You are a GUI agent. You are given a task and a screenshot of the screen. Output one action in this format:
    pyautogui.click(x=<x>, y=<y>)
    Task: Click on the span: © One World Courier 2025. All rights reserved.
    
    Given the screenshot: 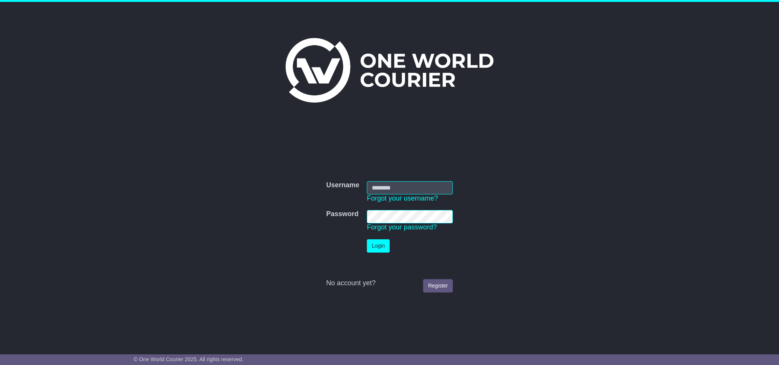 What is the action you would take?
    pyautogui.click(x=189, y=360)
    